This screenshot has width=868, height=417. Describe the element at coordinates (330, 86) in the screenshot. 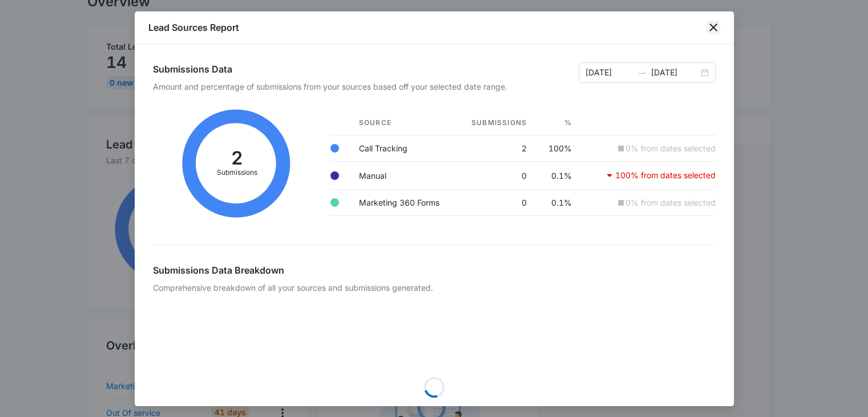

I see `p: Amount and percentage of submissions from your sources based off your selected date range.` at that location.